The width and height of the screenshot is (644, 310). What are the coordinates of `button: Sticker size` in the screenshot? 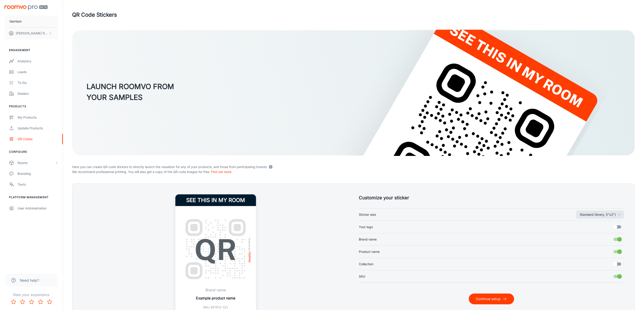 It's located at (600, 215).